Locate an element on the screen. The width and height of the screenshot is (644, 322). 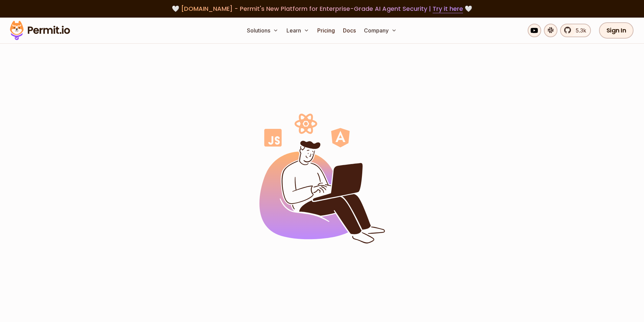
a: Docs is located at coordinates (350, 30).